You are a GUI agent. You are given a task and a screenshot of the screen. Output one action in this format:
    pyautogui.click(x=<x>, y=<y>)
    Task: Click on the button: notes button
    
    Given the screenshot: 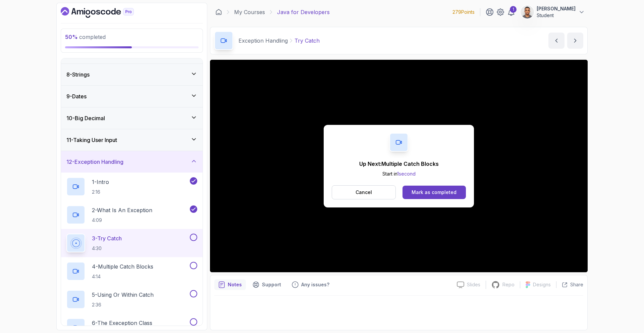 What is the action you would take?
    pyautogui.click(x=230, y=284)
    